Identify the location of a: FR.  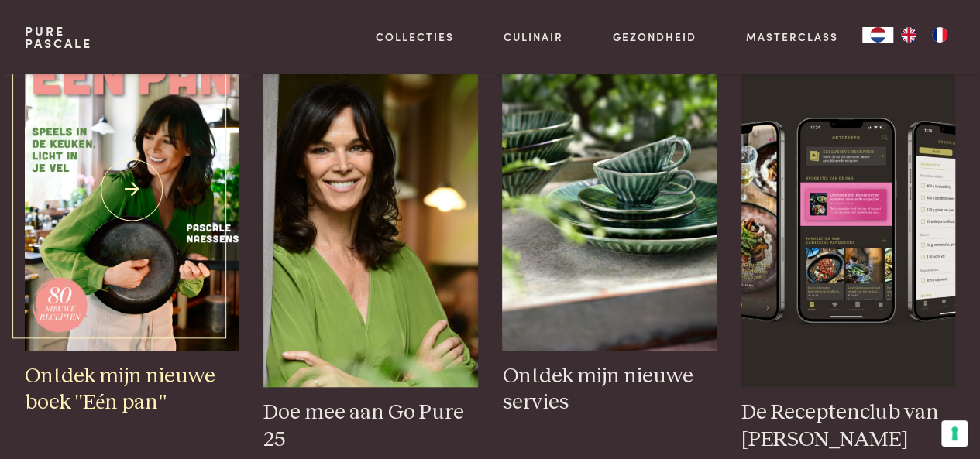
(939, 35).